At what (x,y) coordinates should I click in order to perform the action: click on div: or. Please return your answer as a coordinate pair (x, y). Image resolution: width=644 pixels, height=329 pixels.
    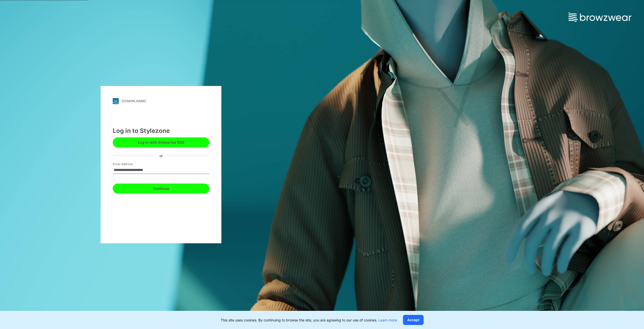
    Looking at the image, I should click on (161, 155).